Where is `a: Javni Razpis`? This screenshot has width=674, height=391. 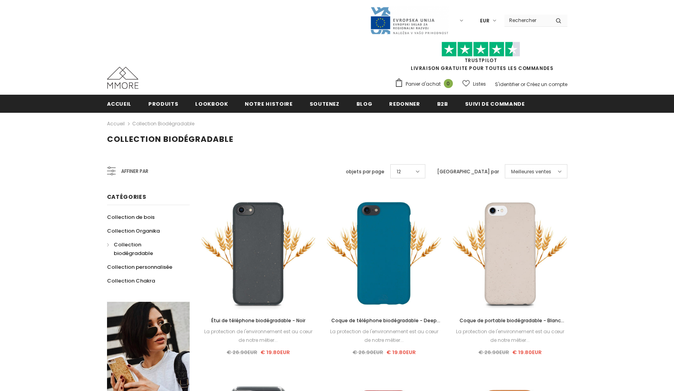
a: Javni Razpis is located at coordinates (409, 20).